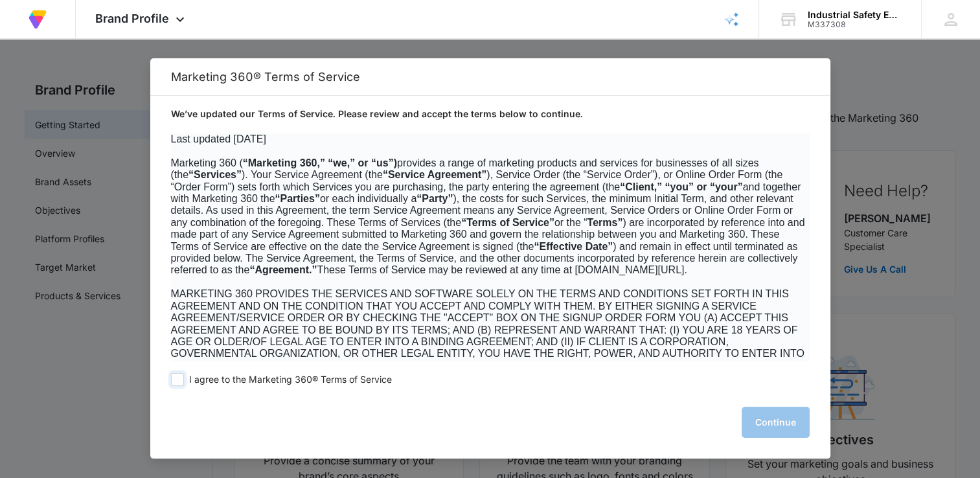  What do you see at coordinates (854, 15) in the screenshot?
I see `div: account name` at bounding box center [854, 15].